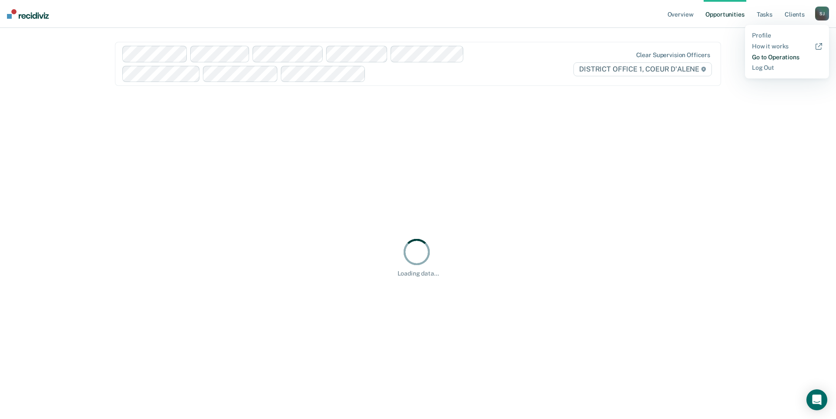 The height and width of the screenshot is (419, 836). What do you see at coordinates (418, 273) in the screenshot?
I see `div: Loading data...` at bounding box center [418, 273].